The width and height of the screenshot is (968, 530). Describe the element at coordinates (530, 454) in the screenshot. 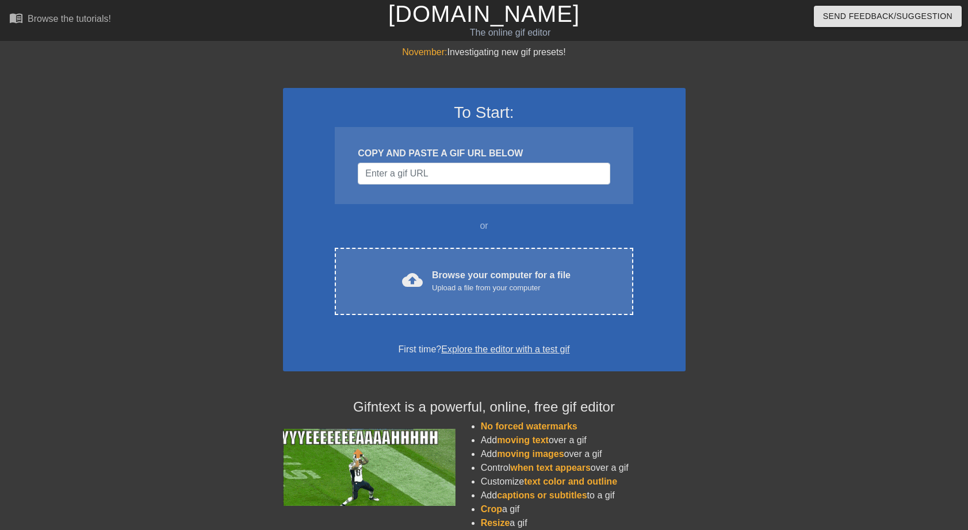

I see `span: moving images` at that location.